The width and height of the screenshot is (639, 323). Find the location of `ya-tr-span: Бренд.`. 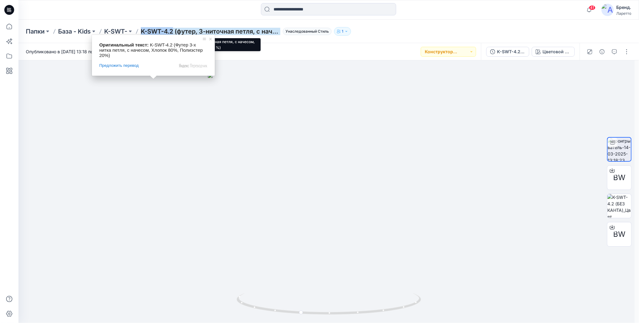

ya-tr-span: Бренд. is located at coordinates (624, 7).